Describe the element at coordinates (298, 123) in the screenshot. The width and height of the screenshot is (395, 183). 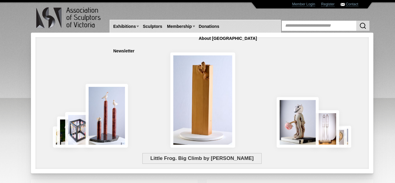
I see `img: Let There Be Light` at that location.